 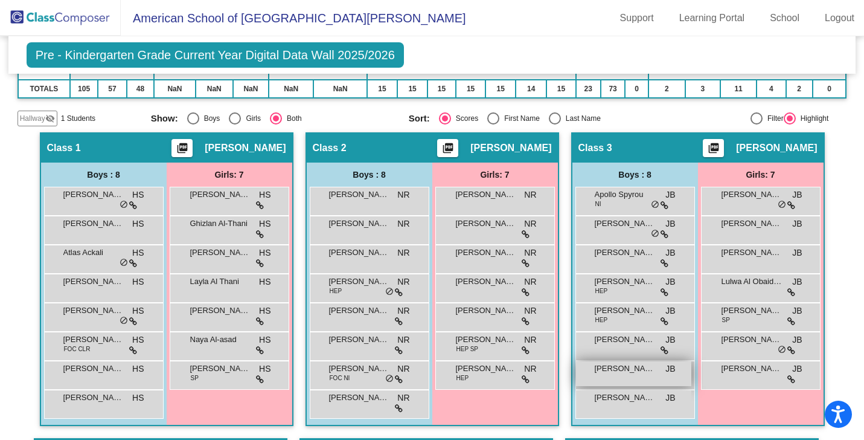 What do you see at coordinates (251, 118) in the screenshot?
I see `div: Girls` at bounding box center [251, 118].